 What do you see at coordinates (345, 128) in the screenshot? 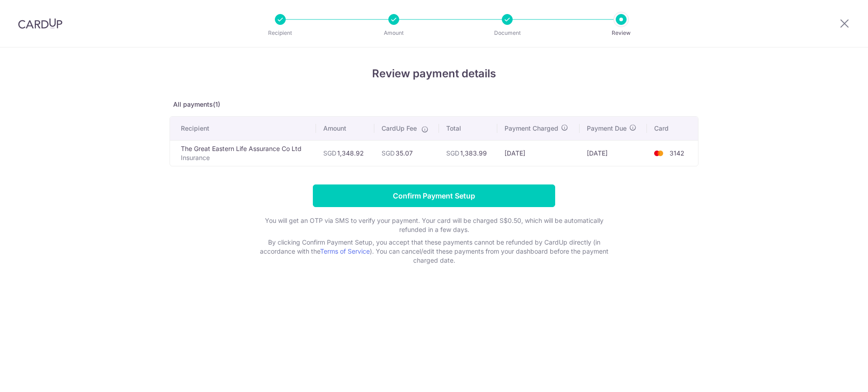
I see `th: Amount` at bounding box center [345, 128].